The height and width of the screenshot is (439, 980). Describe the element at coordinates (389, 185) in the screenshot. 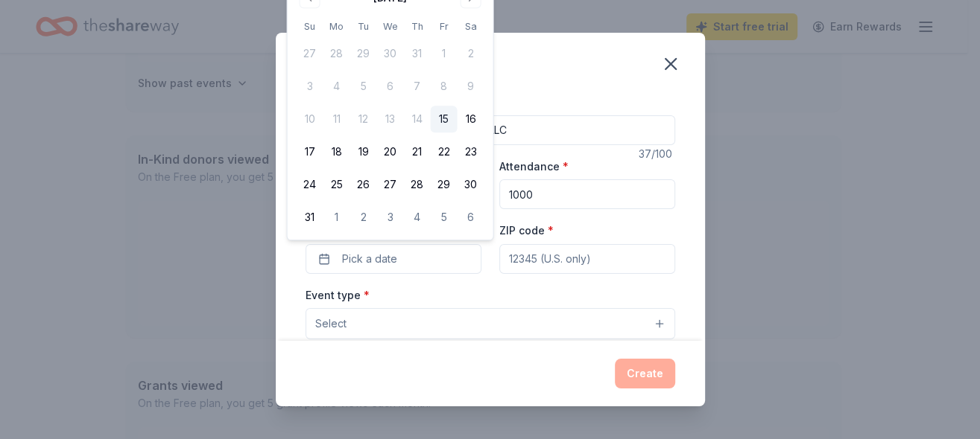

I see `button: 27` at that location.